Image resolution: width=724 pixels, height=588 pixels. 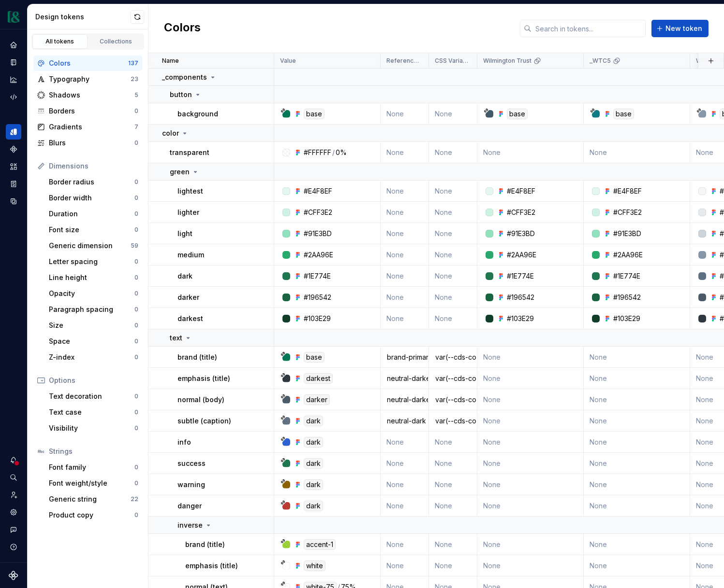 What do you see at coordinates (90, 246) in the screenshot?
I see `div: Generic dimension` at bounding box center [90, 246].